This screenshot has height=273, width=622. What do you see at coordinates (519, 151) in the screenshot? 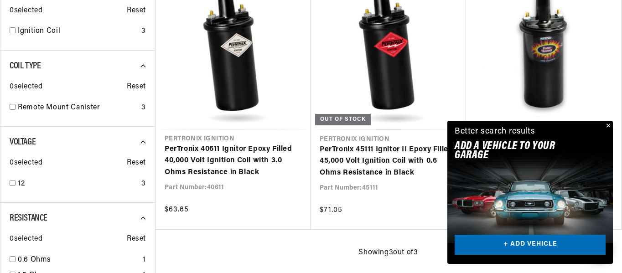
I see `h2: Add A VEHICLE to your garage` at bounding box center [519, 151].